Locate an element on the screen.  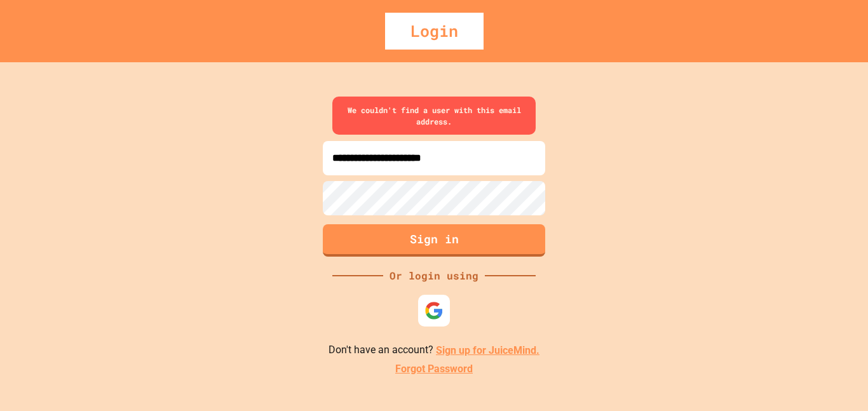
img: google-icon.svg is located at coordinates (434, 311).